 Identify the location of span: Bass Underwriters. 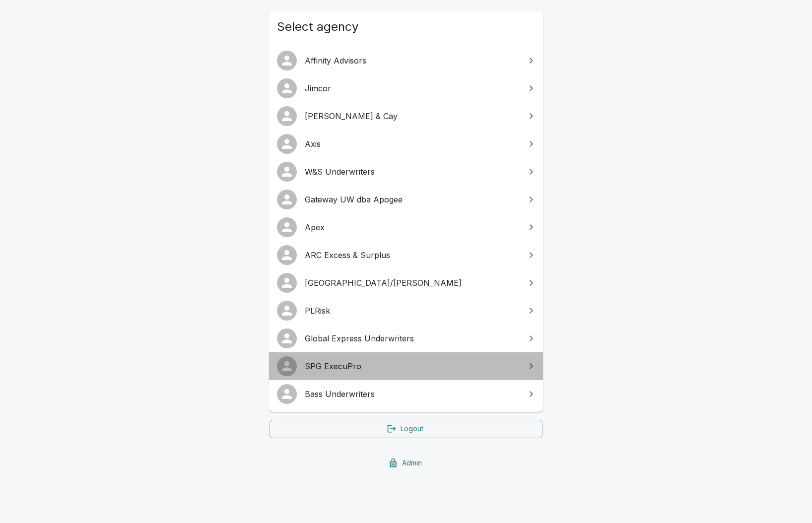
(412, 394).